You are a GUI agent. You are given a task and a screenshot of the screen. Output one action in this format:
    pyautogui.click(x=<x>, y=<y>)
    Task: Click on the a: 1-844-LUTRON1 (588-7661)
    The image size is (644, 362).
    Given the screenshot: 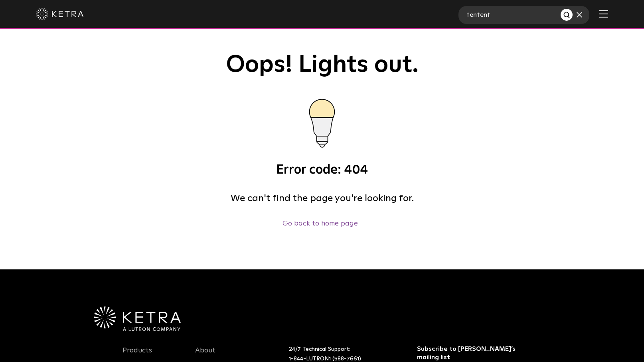 What is the action you would take?
    pyautogui.click(x=325, y=358)
    